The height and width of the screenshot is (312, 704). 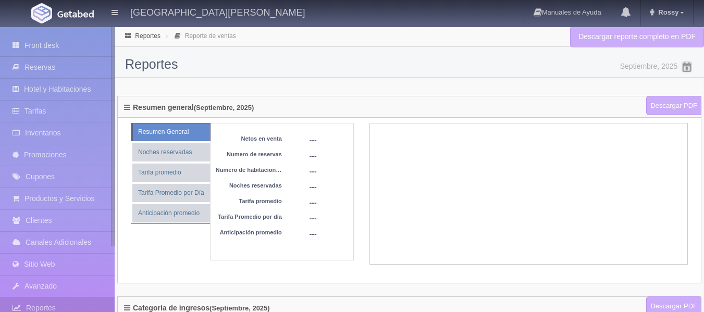 What do you see at coordinates (189, 109) in the screenshot?
I see `h4: Resumen general` at bounding box center [189, 109].